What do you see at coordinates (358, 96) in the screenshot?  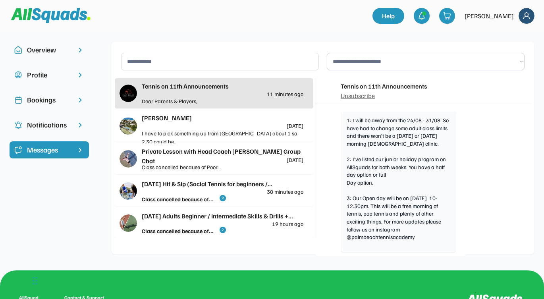 I see `div: Unsubscribe` at bounding box center [358, 96].